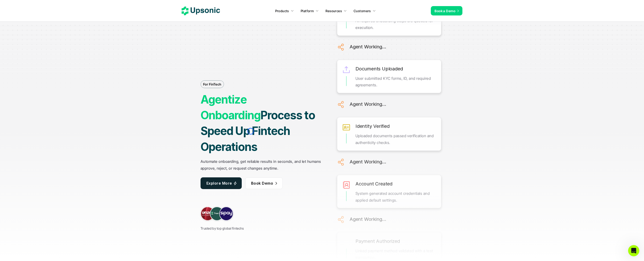 This screenshot has height=261, width=644. What do you see at coordinates (379, 45) in the screenshot?
I see `h6: Documents Uploaded` at bounding box center [379, 45].